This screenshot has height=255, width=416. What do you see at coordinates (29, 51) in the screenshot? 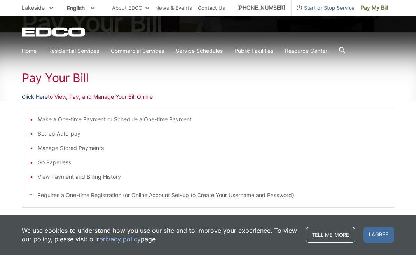
I see `a: Home` at bounding box center [29, 51].